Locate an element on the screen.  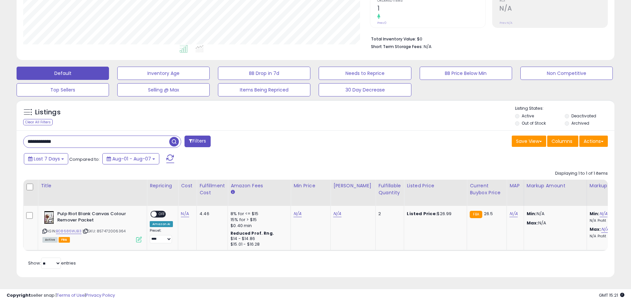
button: Filters is located at coordinates (197, 141).